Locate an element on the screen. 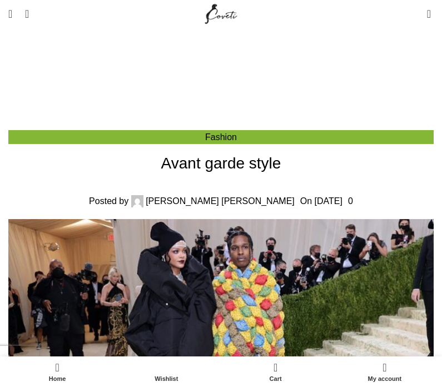  span: Cart is located at coordinates (276, 379).